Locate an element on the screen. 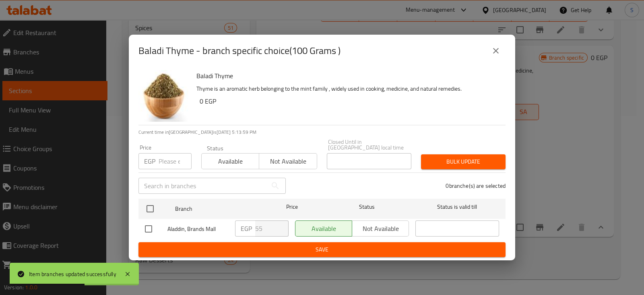  button: Save is located at coordinates (322, 250).